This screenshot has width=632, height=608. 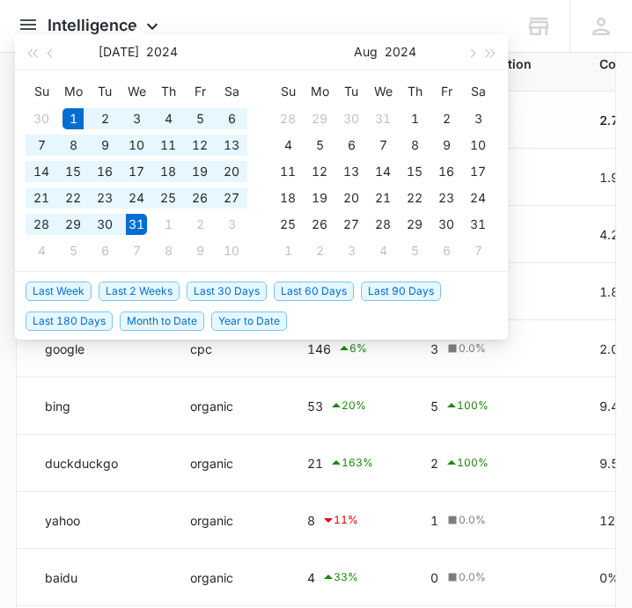 What do you see at coordinates (414, 224) in the screenshot?
I see `div: 29` at bounding box center [414, 224].